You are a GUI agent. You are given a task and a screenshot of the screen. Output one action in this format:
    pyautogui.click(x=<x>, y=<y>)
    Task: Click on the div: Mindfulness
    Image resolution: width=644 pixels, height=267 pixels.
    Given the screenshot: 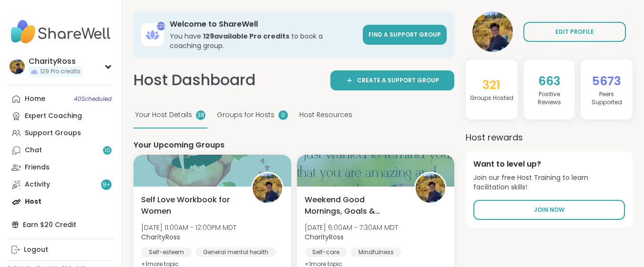 What is the action you would take?
    pyautogui.click(x=377, y=252)
    